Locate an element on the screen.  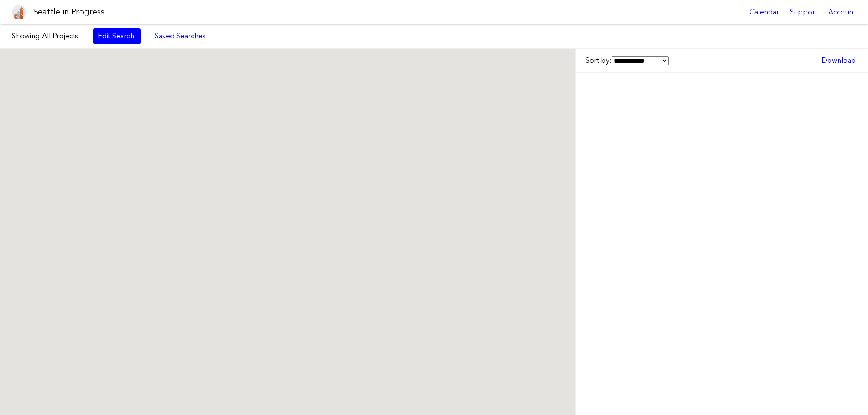
h1: Seattle in Progress is located at coordinates (68, 12).